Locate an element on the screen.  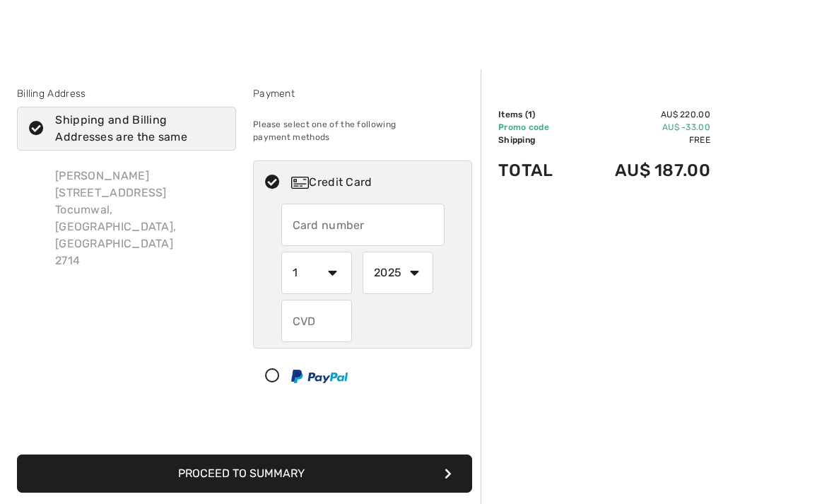
div: Please select one of the following payment methods is located at coordinates (363, 131).